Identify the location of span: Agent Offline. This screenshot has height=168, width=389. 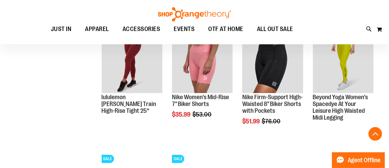
(364, 161).